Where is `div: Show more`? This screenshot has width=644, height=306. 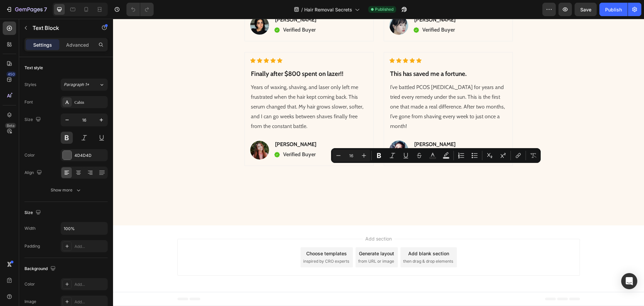 div: Show more is located at coordinates (66, 190).